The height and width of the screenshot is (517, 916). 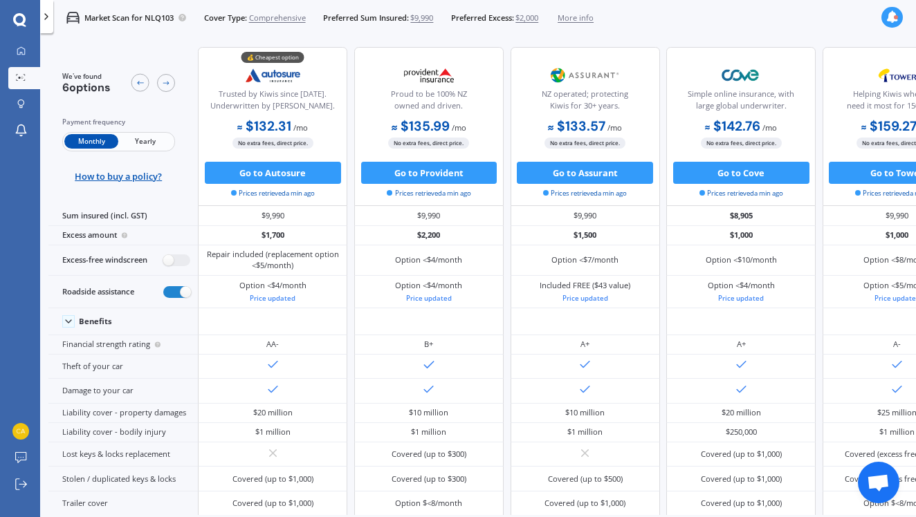 What do you see at coordinates (878, 483) in the screenshot?
I see `div: Open chat` at bounding box center [878, 483].